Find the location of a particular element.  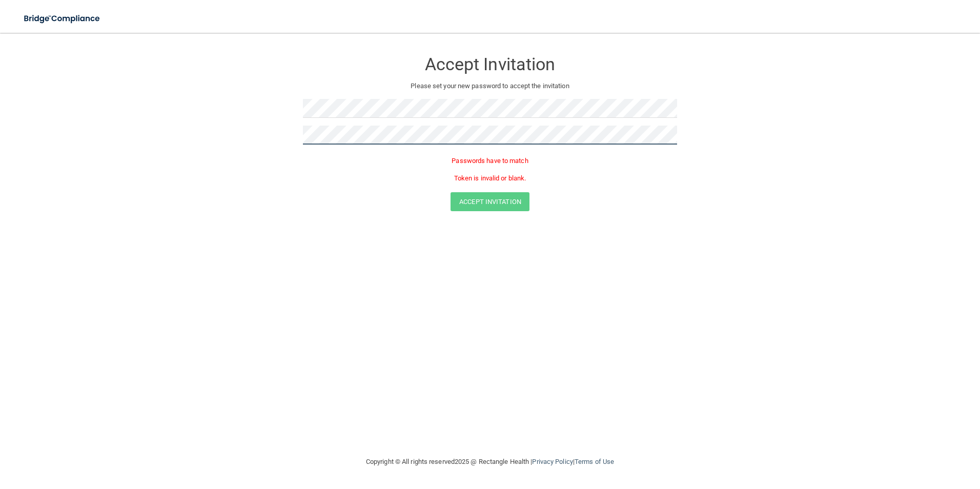

a: Privacy Policy is located at coordinates (552, 462).